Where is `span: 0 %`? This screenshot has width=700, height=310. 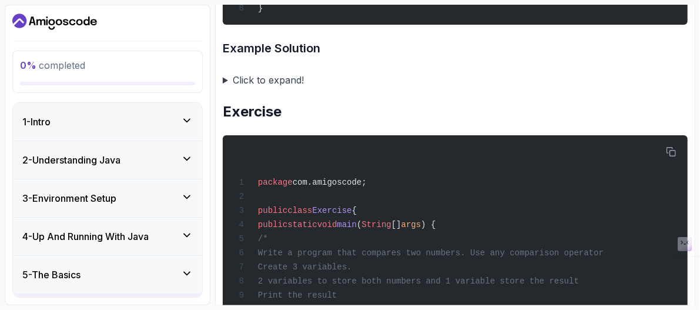 span: 0 % is located at coordinates (28, 65).